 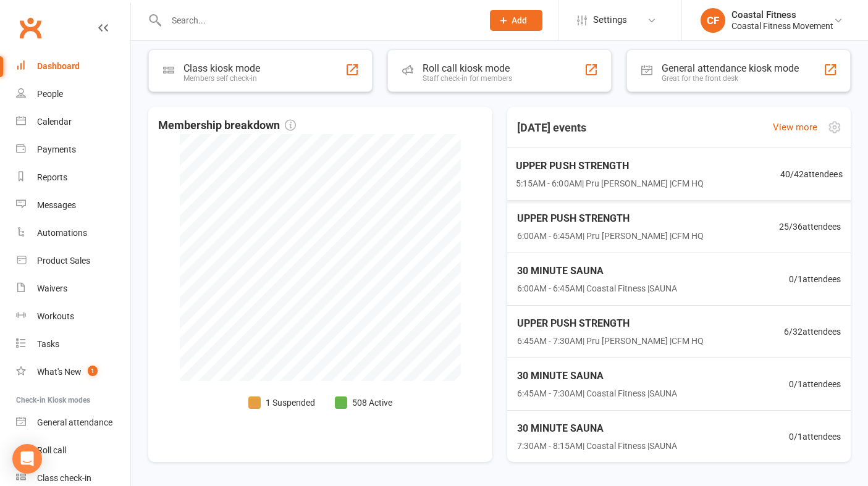 What do you see at coordinates (65, 477) in the screenshot?
I see `div: Class check-in` at bounding box center [65, 477].